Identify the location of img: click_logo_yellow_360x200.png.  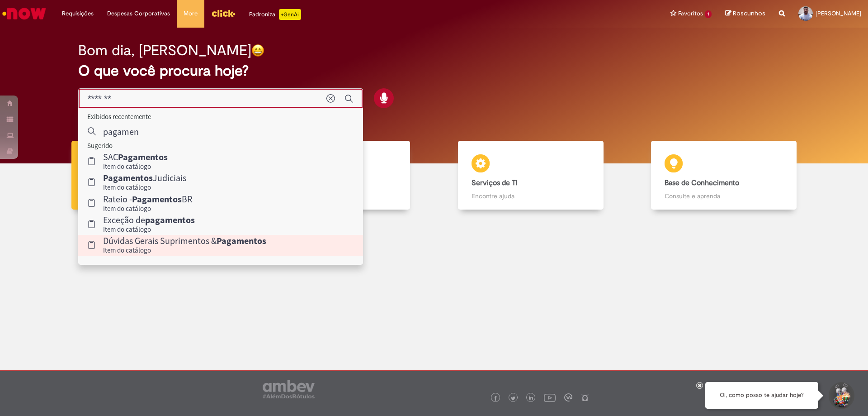
(223, 13).